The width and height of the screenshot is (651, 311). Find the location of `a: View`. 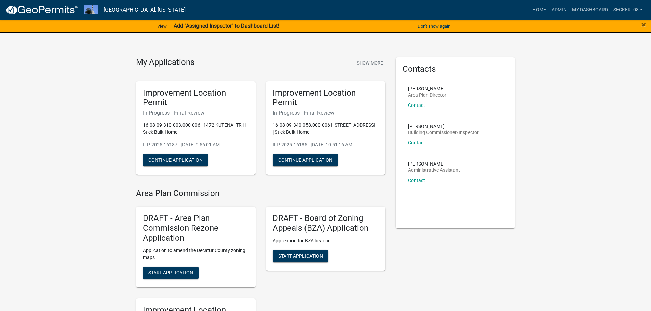

a: View is located at coordinates (162, 26).